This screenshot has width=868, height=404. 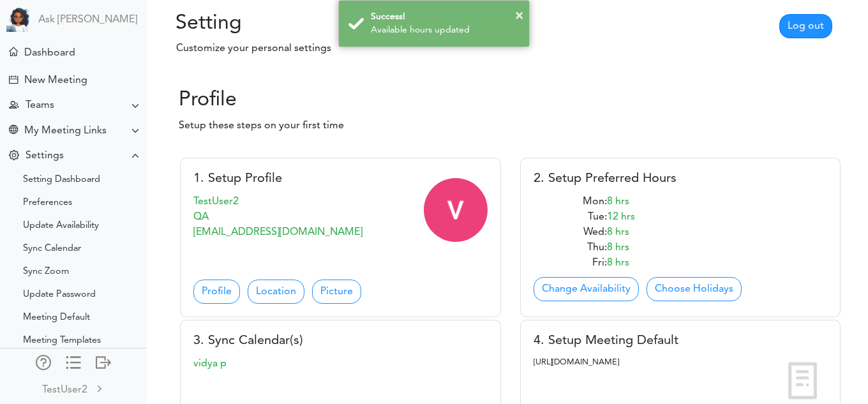 What do you see at coordinates (52, 248) in the screenshot?
I see `div: Sync Calendar` at bounding box center [52, 248].